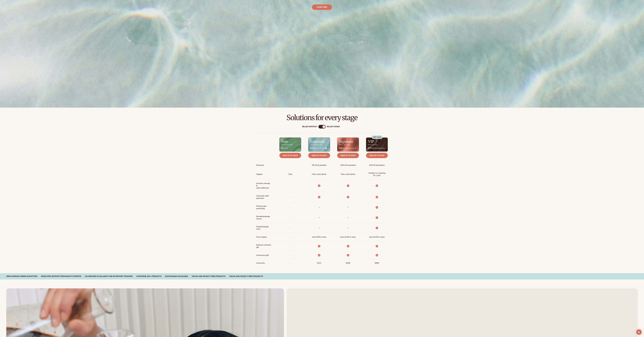 Image resolution: width=644 pixels, height=337 pixels. What do you see at coordinates (264, 197) in the screenshot?
I see `span: Automatic order payments` at bounding box center [264, 197].